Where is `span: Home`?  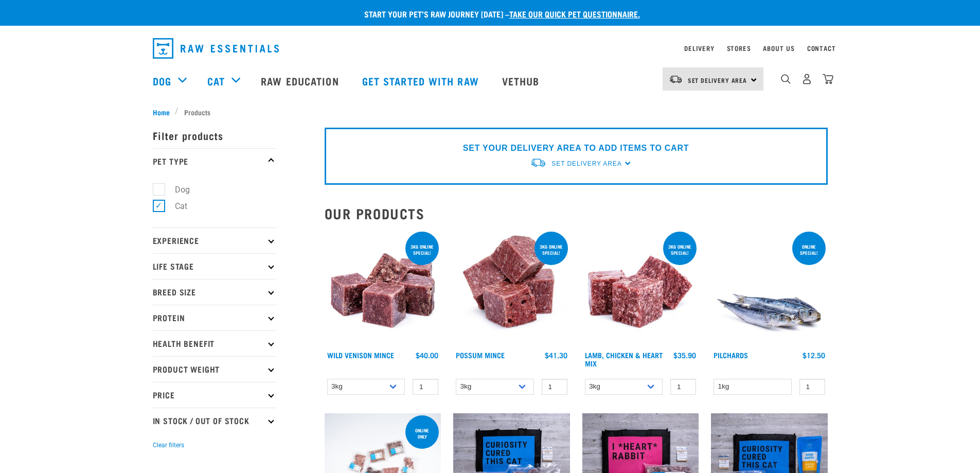 span: Home is located at coordinates (161, 112).